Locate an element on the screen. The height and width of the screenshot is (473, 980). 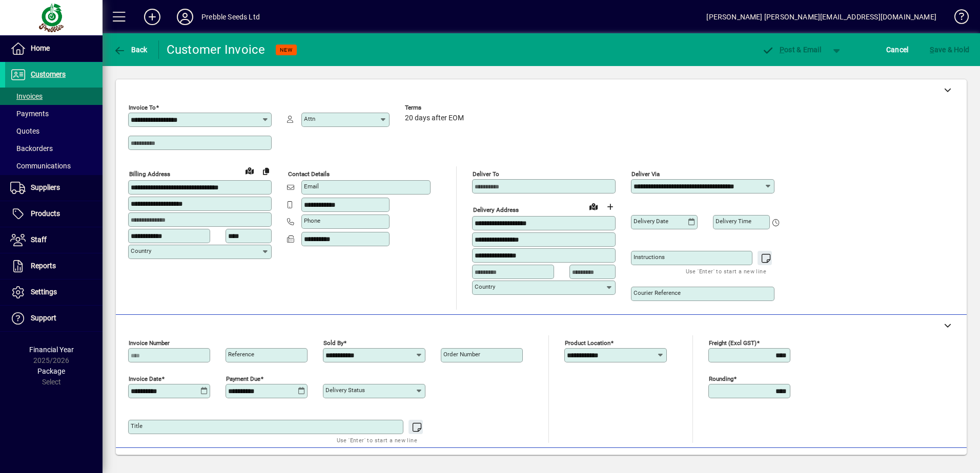
span: Terms is located at coordinates (436, 108).